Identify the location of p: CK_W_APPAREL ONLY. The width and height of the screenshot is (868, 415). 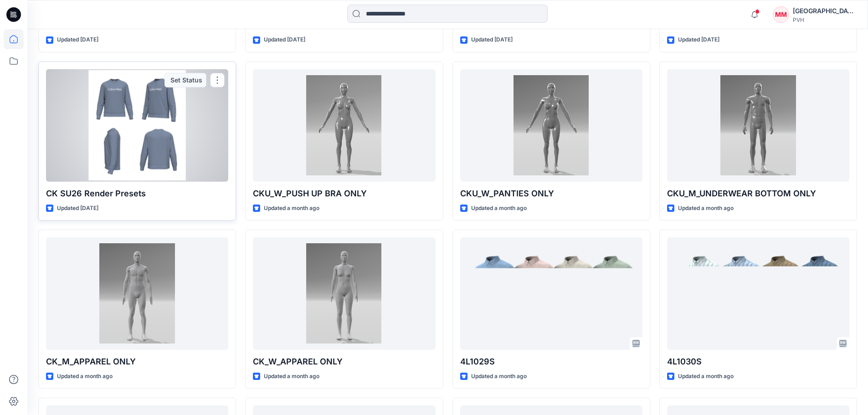
(344, 361).